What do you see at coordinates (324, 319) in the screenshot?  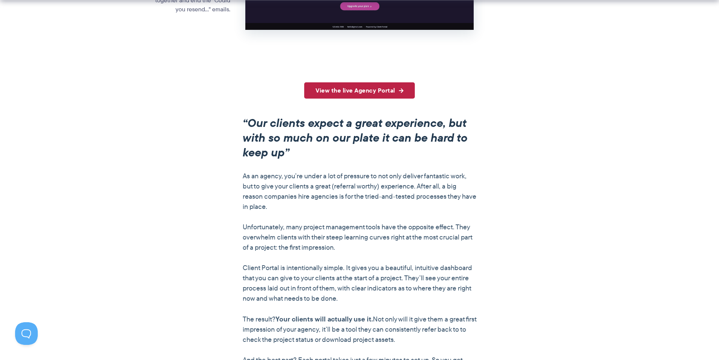 I see `strong: Your clients will actually use it.` at bounding box center [324, 319].